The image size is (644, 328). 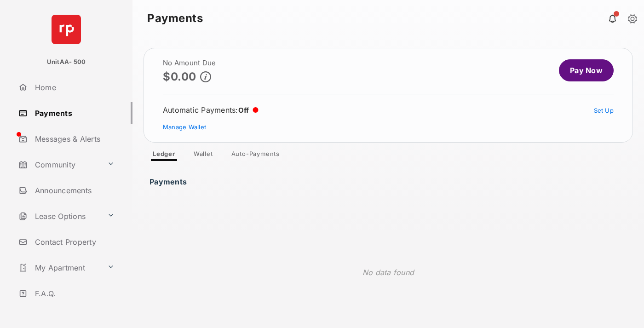 What do you see at coordinates (175, 19) in the screenshot?
I see `strong: Payments` at bounding box center [175, 19].